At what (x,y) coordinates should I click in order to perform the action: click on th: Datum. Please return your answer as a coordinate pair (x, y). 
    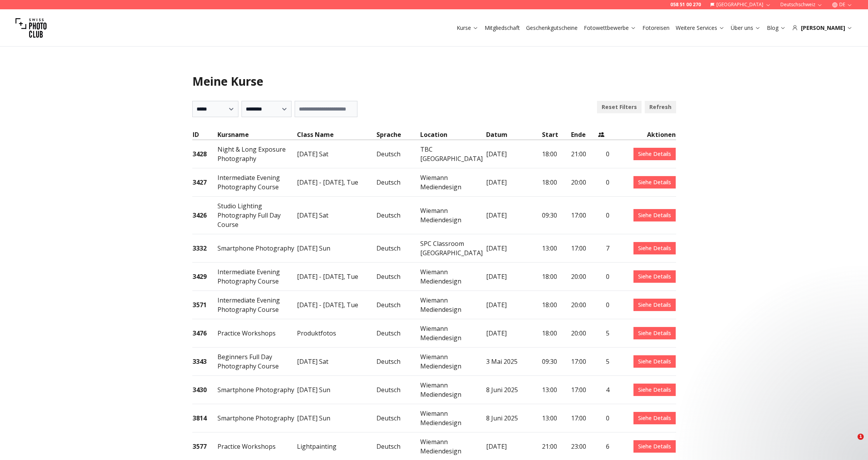
    Looking at the image, I should click on (514, 135).